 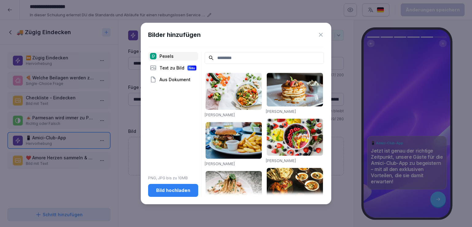 What do you see at coordinates (174, 35) in the screenshot?
I see `h1: Bilder hinzufügen` at bounding box center [174, 35].